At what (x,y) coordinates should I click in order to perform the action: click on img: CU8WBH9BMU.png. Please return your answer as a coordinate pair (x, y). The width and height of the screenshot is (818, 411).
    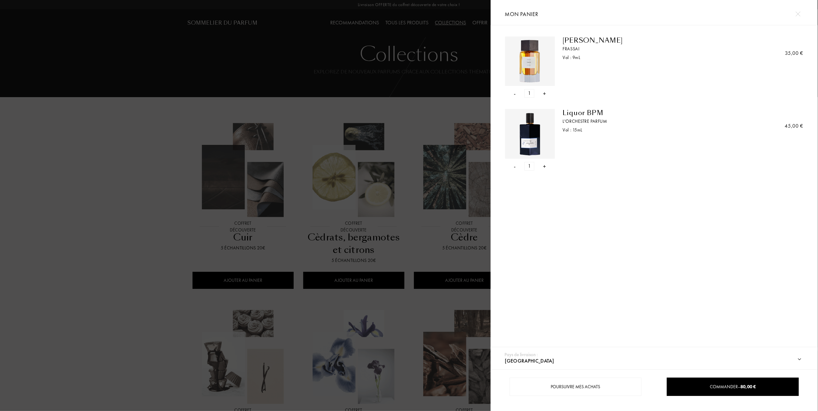
    Looking at the image, I should click on (530, 61).